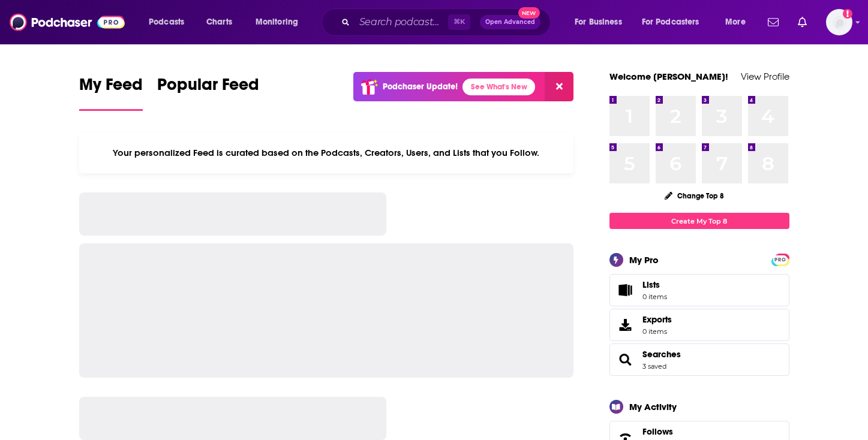  I want to click on div: My Activity, so click(653, 406).